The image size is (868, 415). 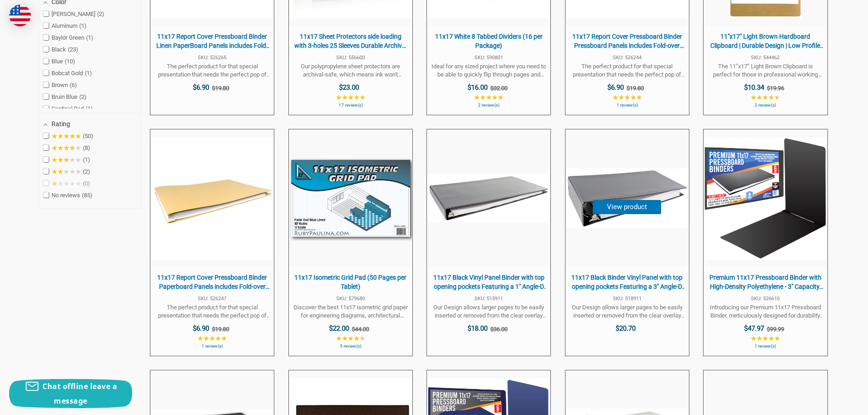 What do you see at coordinates (68, 108) in the screenshot?
I see `span: Cardinal Red` at bounding box center [68, 108].